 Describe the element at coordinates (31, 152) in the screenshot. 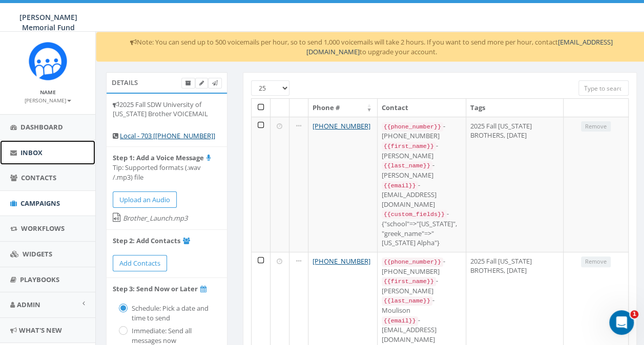

I see `span: Inbox` at that location.